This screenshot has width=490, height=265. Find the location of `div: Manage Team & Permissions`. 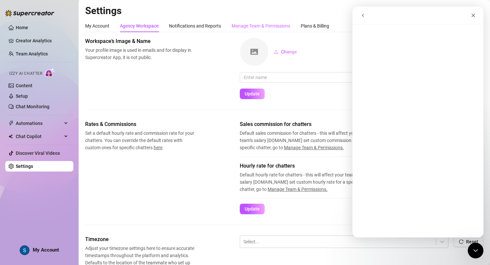

div: Manage Team & Permissions is located at coordinates (261, 26).